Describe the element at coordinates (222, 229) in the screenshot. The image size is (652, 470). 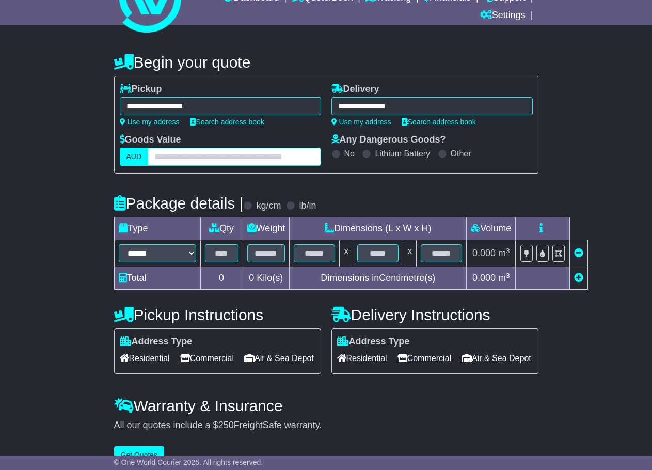
I see `td: Qty` at that location.